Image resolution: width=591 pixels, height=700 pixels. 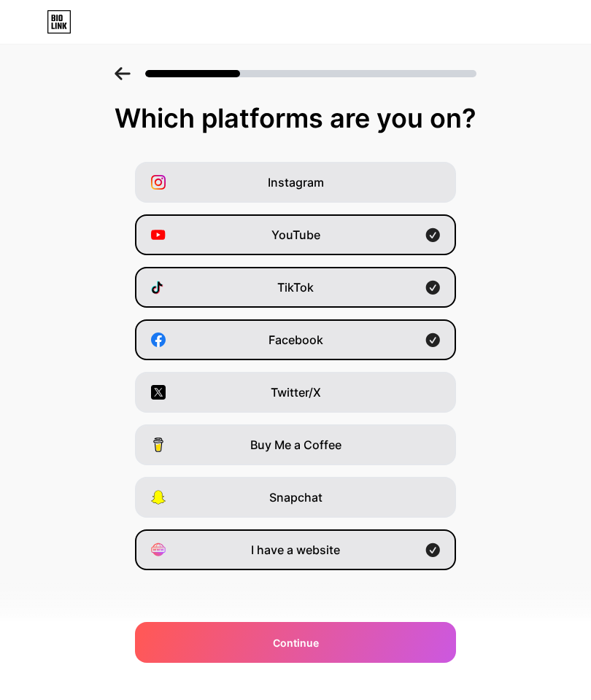 What do you see at coordinates (296, 445) in the screenshot?
I see `span: Buy Me a Coffee` at bounding box center [296, 445].